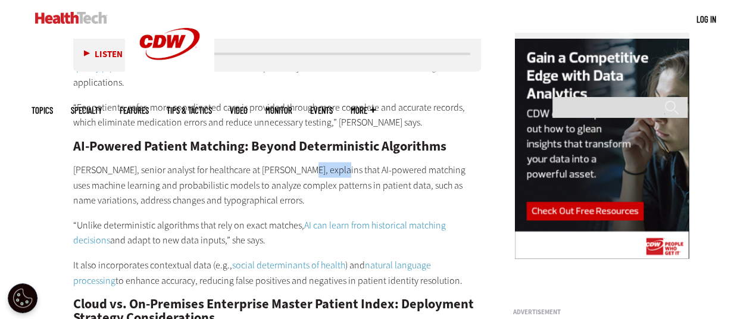  I want to click on span: More, so click(363, 110).